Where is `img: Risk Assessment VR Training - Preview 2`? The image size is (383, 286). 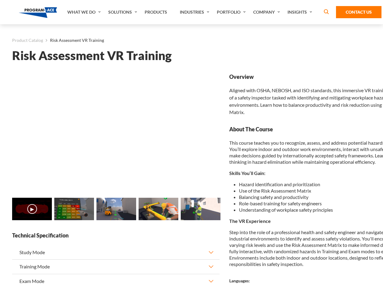 img: Risk Assessment VR Training - Preview 2 is located at coordinates (116, 209).